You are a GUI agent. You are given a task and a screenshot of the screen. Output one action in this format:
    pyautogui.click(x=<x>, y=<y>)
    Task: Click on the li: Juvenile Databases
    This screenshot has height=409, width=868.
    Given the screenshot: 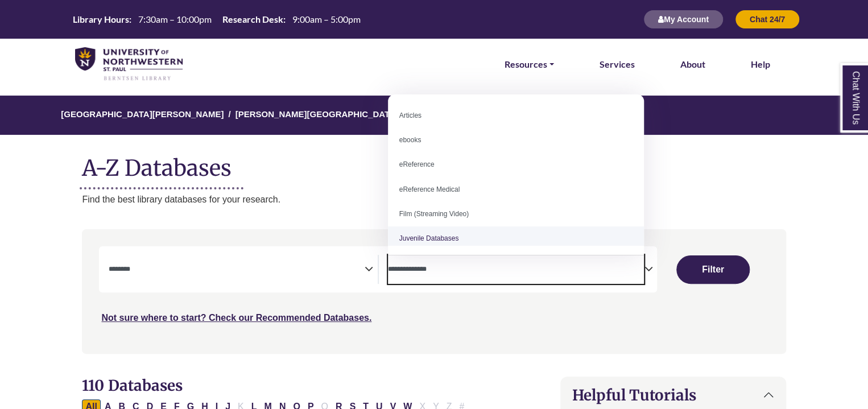 What is the action you would take?
    pyautogui.click(x=516, y=238)
    